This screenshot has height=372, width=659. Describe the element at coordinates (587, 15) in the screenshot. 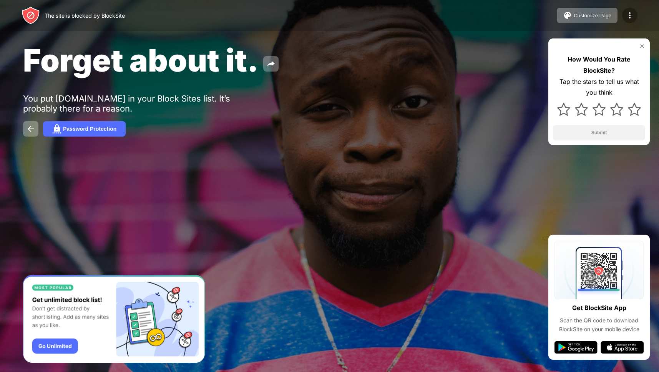

I see `button: Customize Page` at that location.